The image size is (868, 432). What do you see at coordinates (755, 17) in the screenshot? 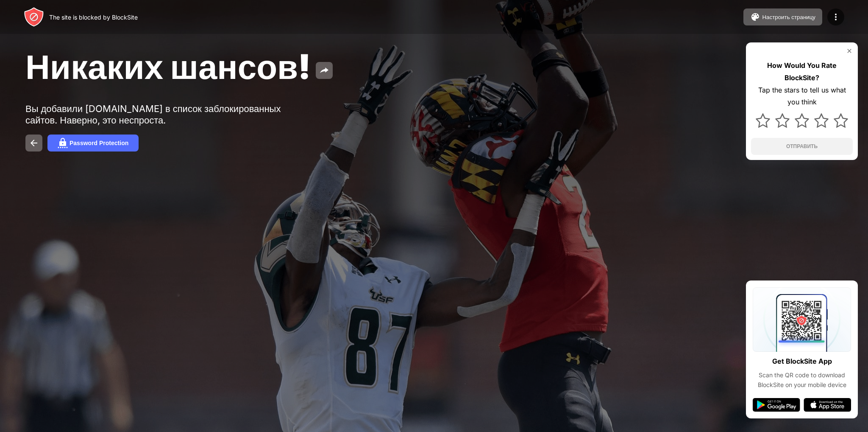
I see `img: pallet.svg` at bounding box center [755, 17].